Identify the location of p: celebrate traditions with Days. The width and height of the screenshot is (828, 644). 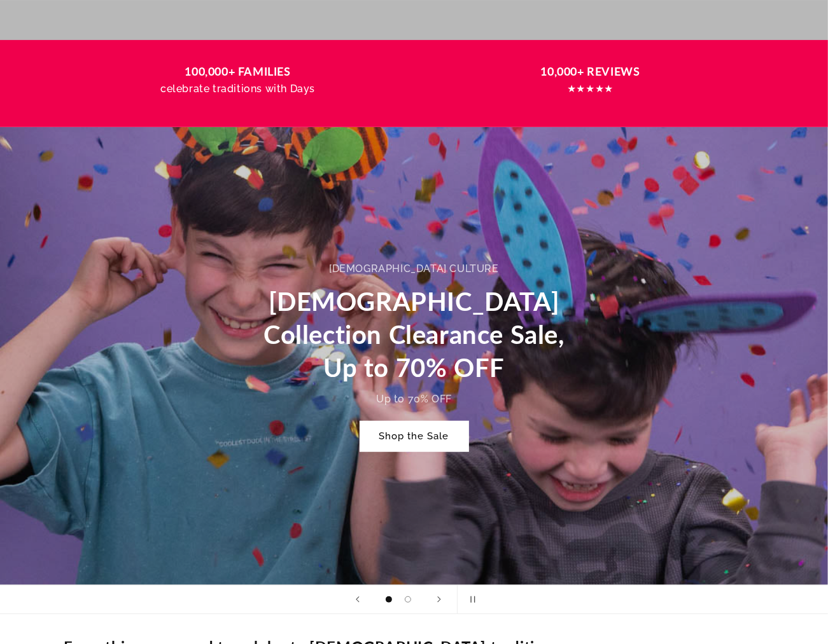
(238, 89).